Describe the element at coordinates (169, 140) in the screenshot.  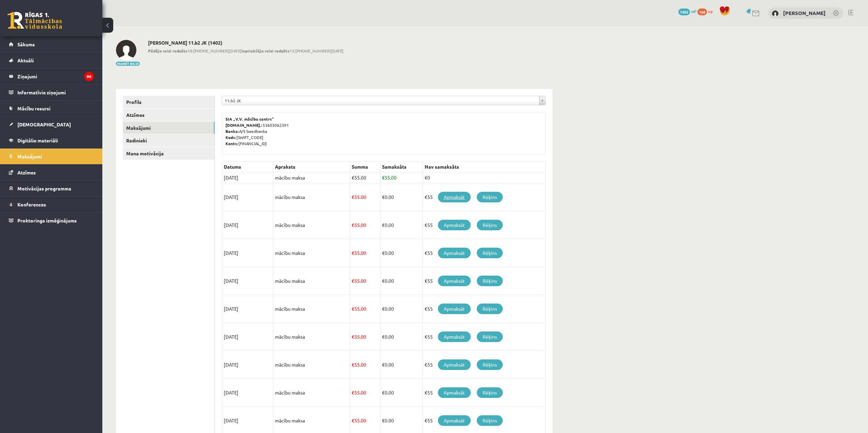
I see `a: Radinieki` at that location.